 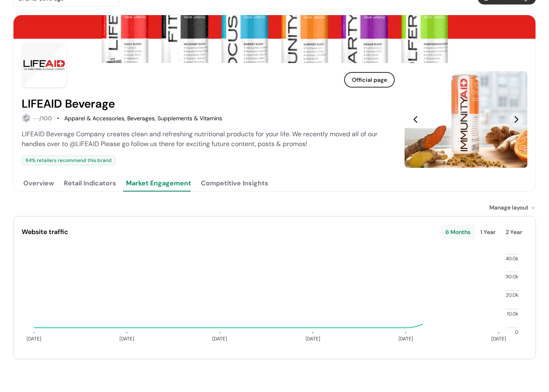 What do you see at coordinates (90, 183) in the screenshot?
I see `button: Retail Indicators` at bounding box center [90, 183].